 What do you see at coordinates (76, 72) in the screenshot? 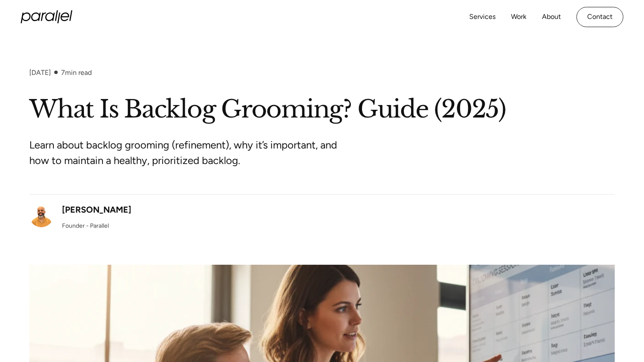
I see `div: min read` at bounding box center [76, 72].